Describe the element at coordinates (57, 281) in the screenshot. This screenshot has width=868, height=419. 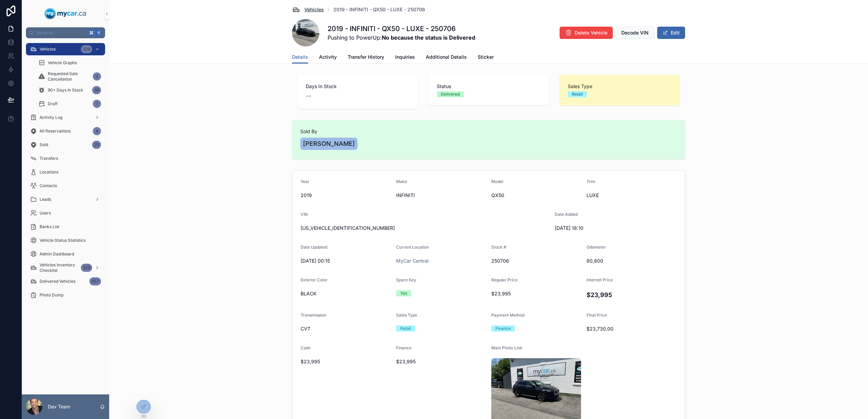
I see `span: Delivered Vehicles` at that location.